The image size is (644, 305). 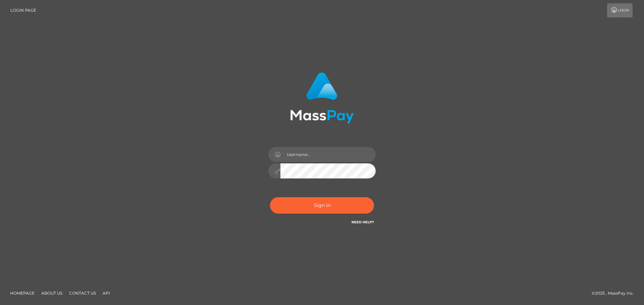 I want to click on a: Login, so click(x=620, y=11).